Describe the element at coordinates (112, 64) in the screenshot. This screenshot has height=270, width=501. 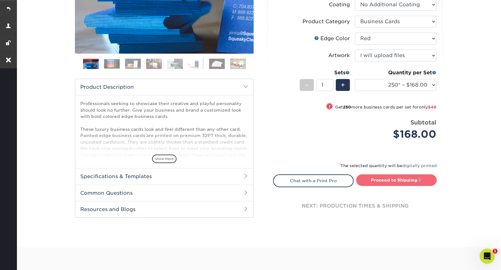
I see `img: Business Cards 02` at that location.